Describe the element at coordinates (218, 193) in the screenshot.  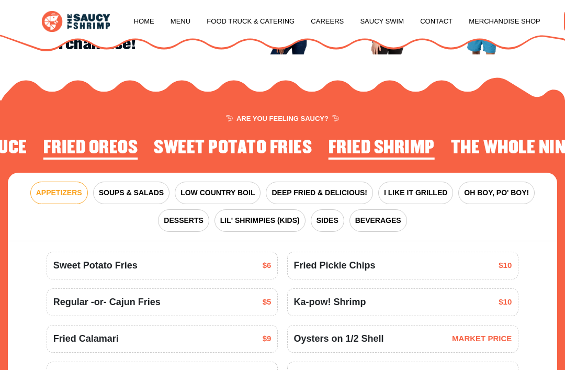
I see `span: LOW COUNTRY BOIL` at that location.